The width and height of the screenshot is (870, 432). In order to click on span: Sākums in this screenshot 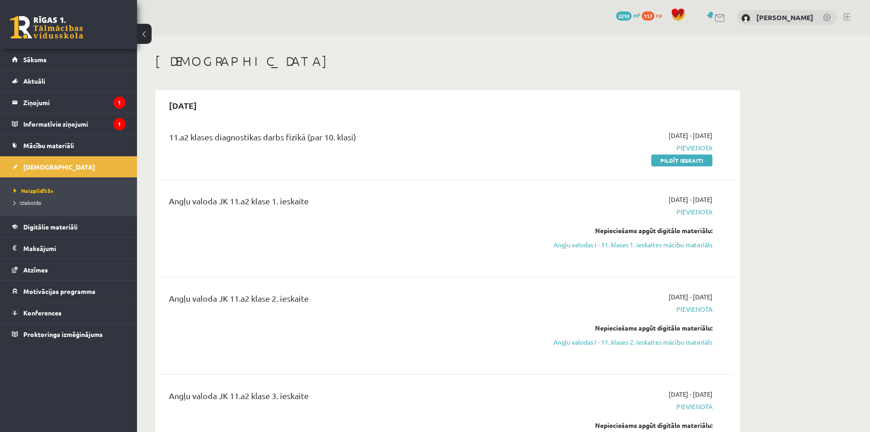, I will do `click(35, 59)`.